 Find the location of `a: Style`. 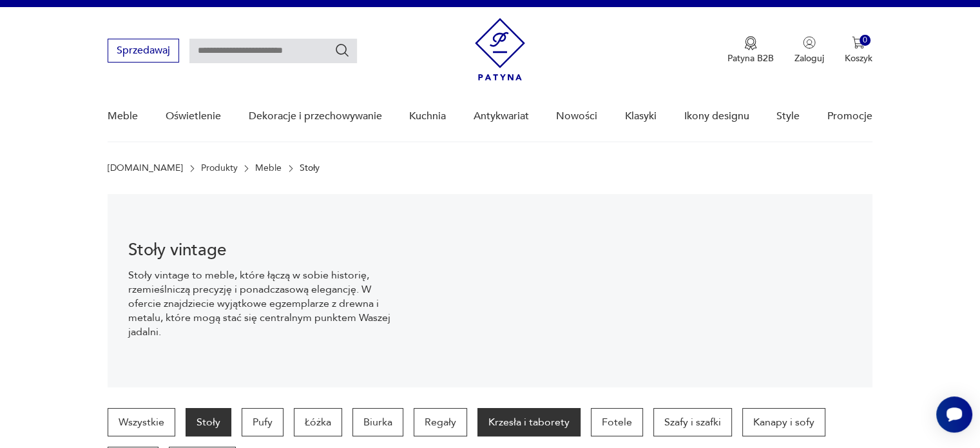

a: Style is located at coordinates (788, 116).